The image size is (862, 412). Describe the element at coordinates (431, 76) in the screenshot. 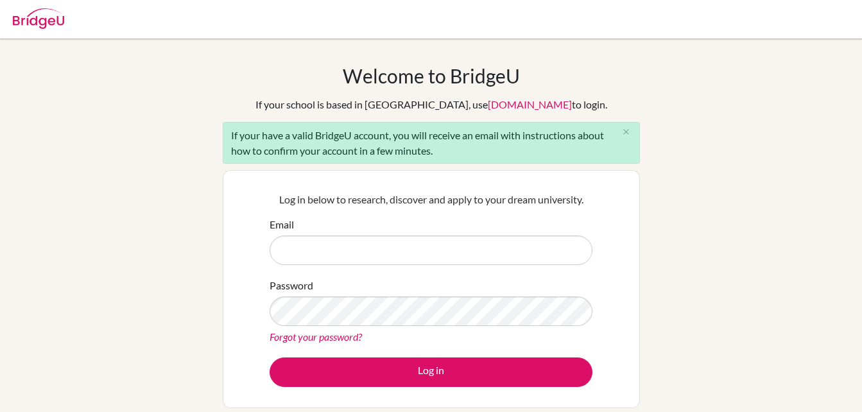

I see `h1: Welcome to BridgeU` at that location.